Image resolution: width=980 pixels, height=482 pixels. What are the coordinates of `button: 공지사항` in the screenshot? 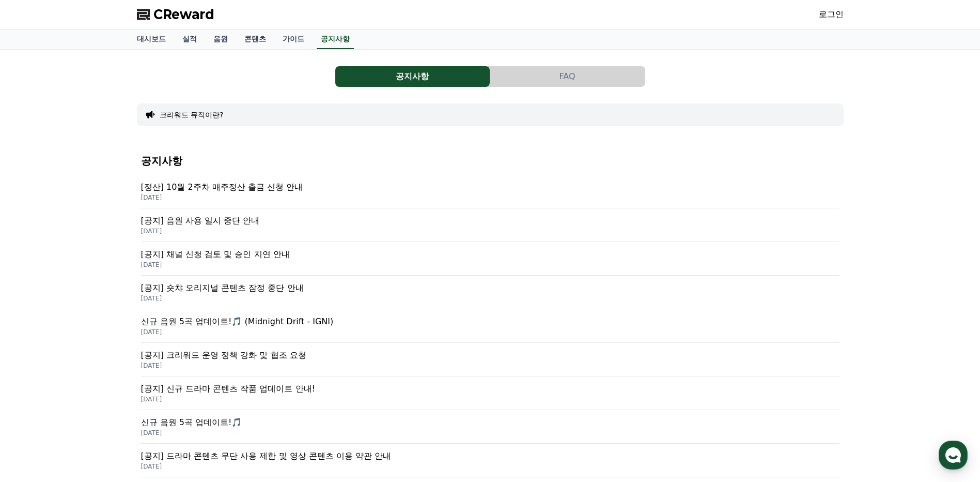 It's located at (412, 76).